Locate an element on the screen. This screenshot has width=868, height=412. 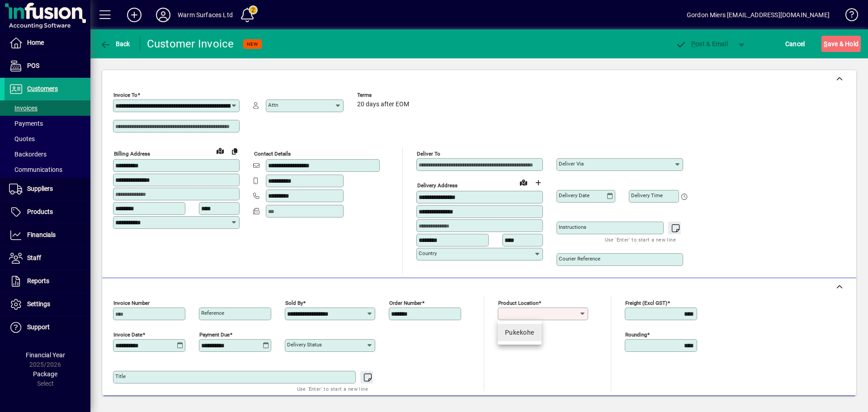
span: Settings is located at coordinates (38, 304).